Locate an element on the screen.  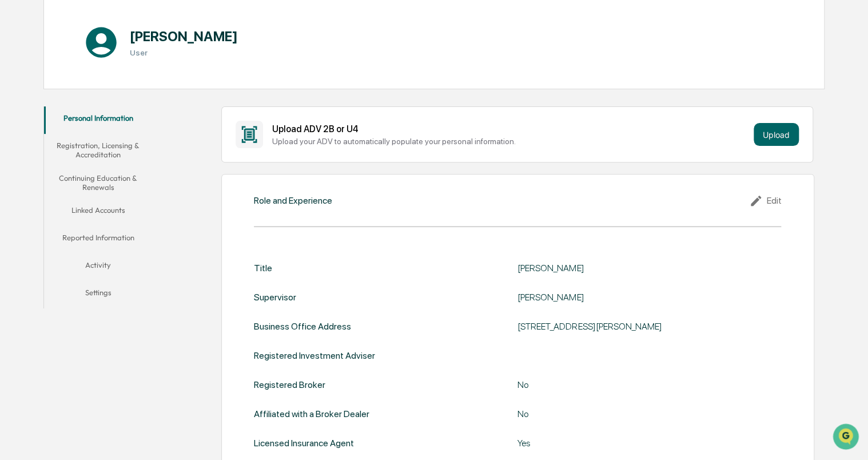
div: Title is located at coordinates (263, 268).